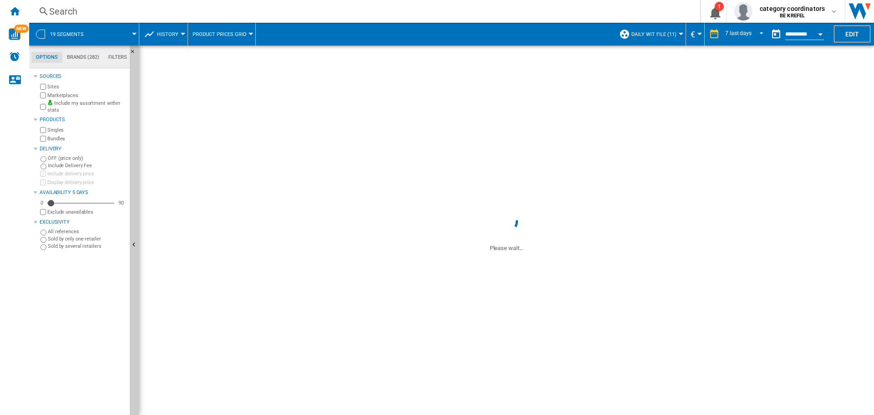 The width and height of the screenshot is (874, 415). I want to click on ng-transclude: Please wait..., so click(507, 248).